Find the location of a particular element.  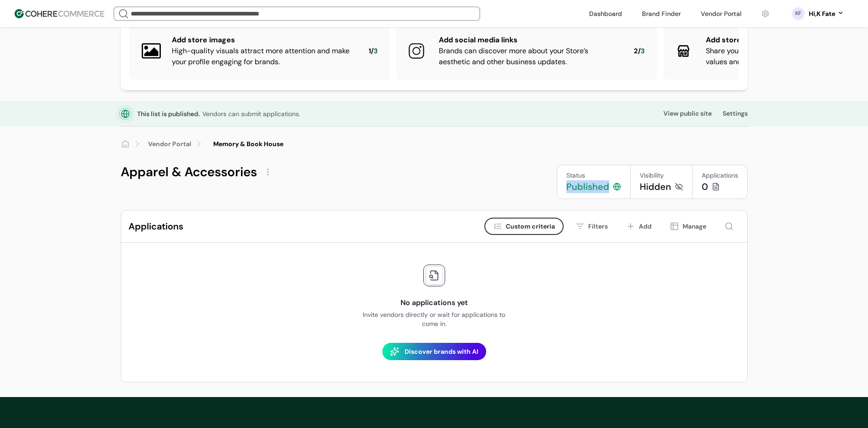

div: Memory & Book House is located at coordinates (248, 144).